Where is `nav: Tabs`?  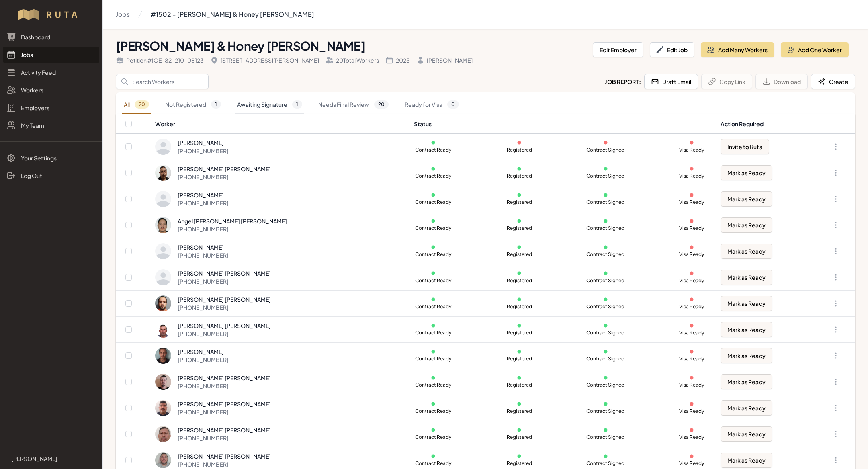 nav: Tabs is located at coordinates (486, 105).